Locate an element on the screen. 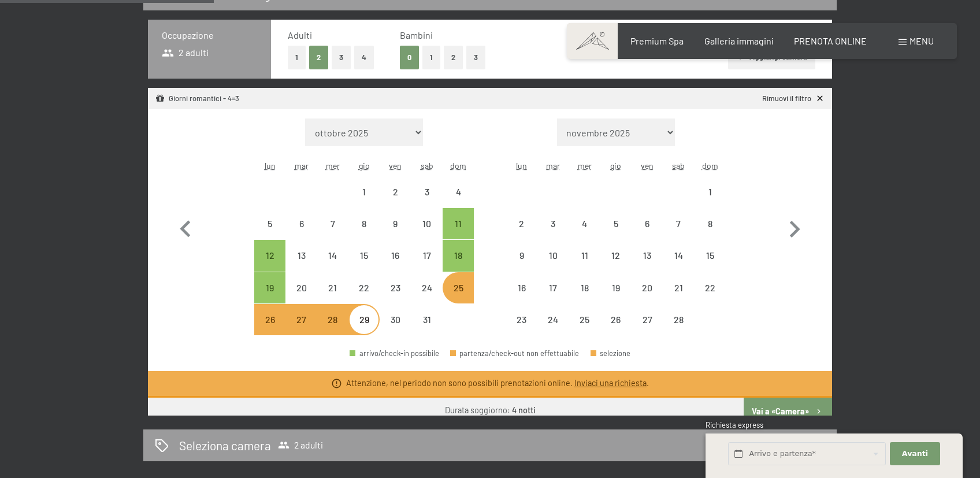 This screenshot has height=478, width=980. button: 2 is located at coordinates (453, 57).